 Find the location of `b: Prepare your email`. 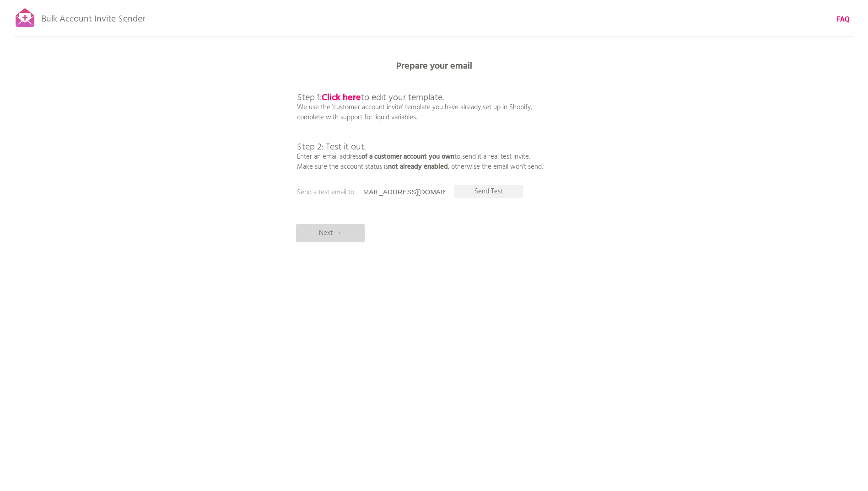

b: Prepare your email is located at coordinates (434, 67).